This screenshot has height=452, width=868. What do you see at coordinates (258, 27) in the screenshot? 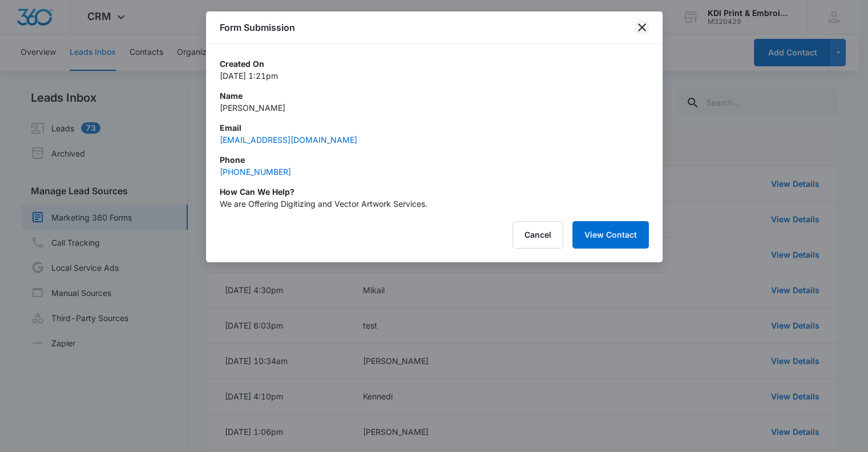
I see `h1: Form Submission` at bounding box center [258, 27].